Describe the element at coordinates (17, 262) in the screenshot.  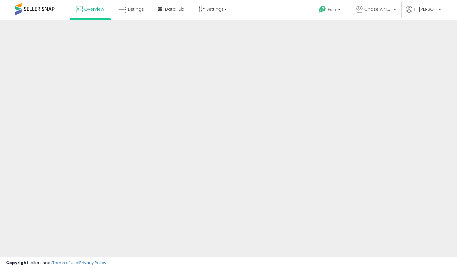
I see `strong: Copyright` at that location.